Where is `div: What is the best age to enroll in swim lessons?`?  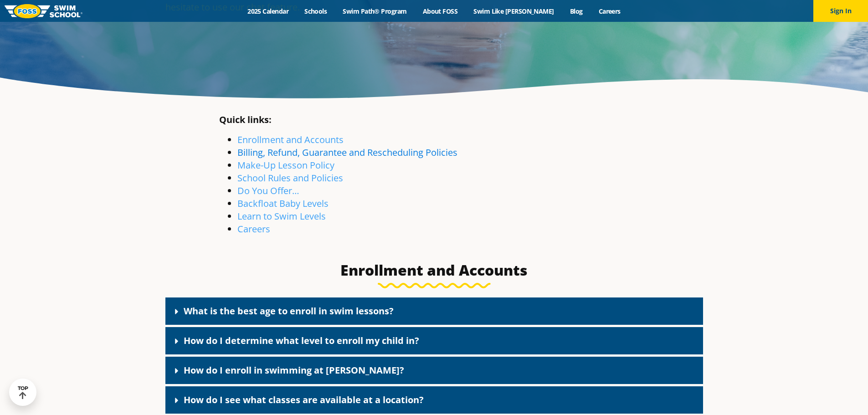
div: What is the best age to enroll in swim lessons? is located at coordinates (434, 311).